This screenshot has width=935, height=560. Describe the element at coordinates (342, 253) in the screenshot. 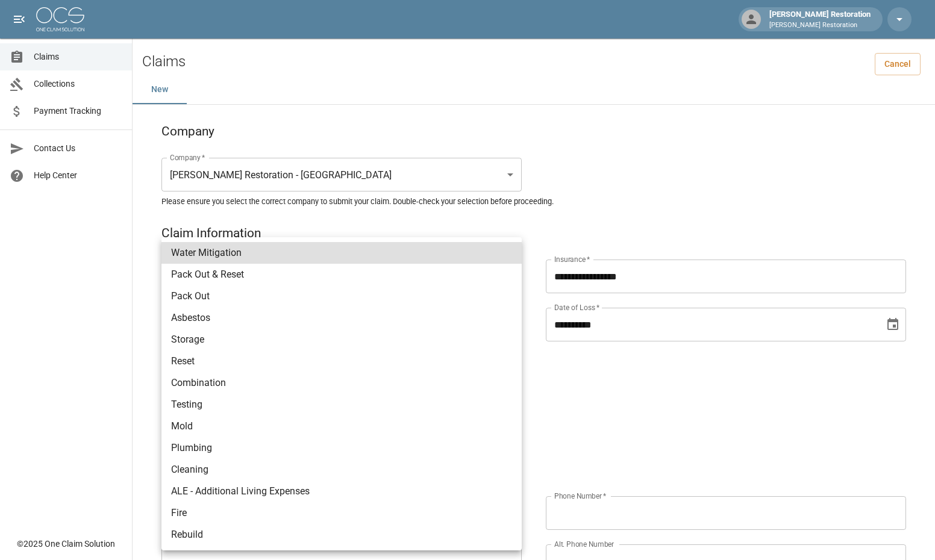

I see `li: Water Mitigation` at that location.